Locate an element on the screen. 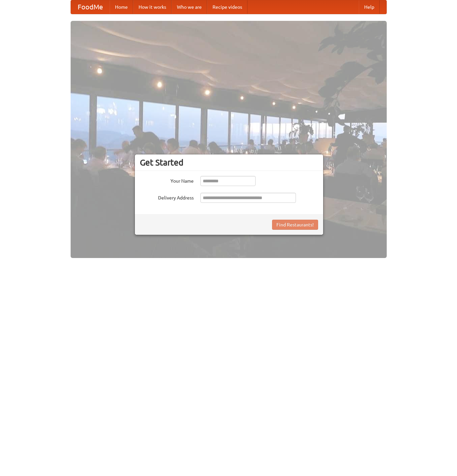  button: Find Restaurants! is located at coordinates (295, 225).